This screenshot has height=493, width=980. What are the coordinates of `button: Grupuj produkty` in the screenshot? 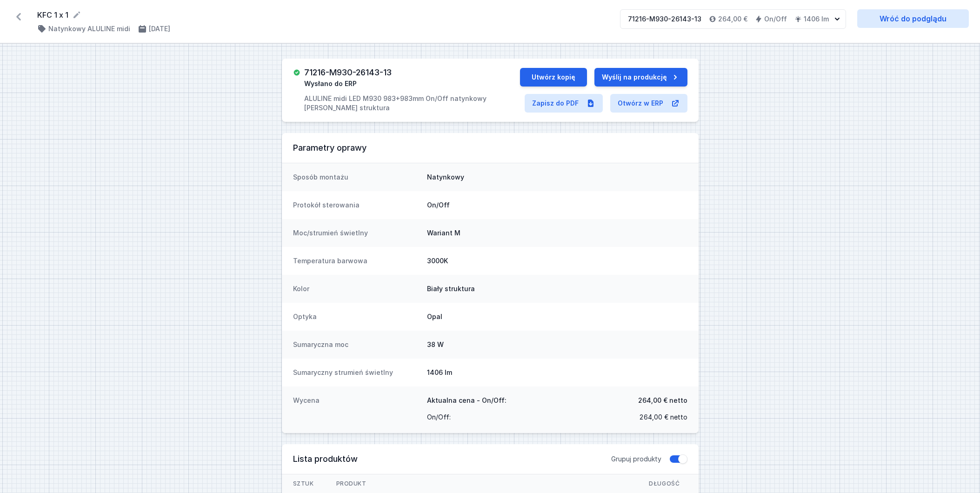 It's located at (678, 459).